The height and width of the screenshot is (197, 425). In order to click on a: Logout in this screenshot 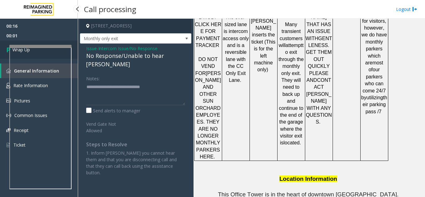, I will do `click(407, 9)`.